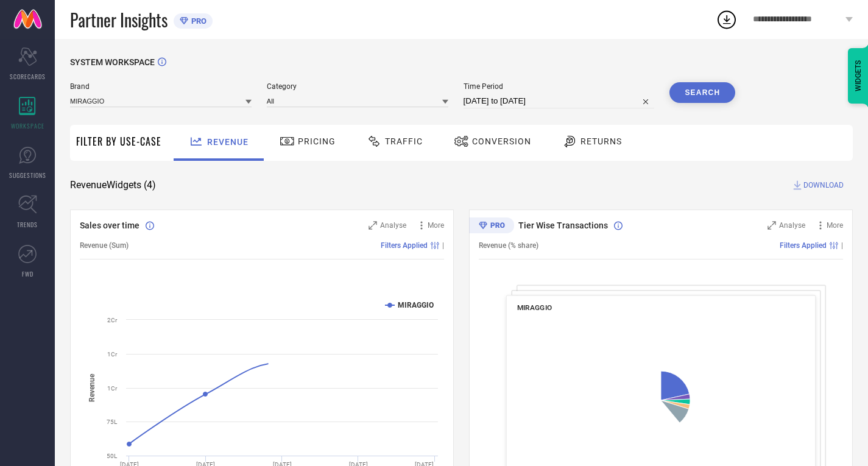 The image size is (868, 466). What do you see at coordinates (727, 20) in the screenshot?
I see `div: Open download list` at bounding box center [727, 20].